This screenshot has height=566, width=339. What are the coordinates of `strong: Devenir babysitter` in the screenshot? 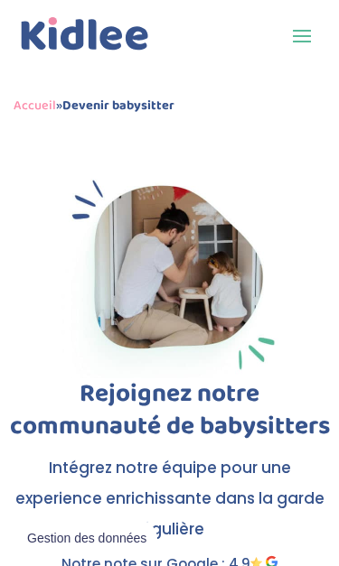 It's located at (118, 106).